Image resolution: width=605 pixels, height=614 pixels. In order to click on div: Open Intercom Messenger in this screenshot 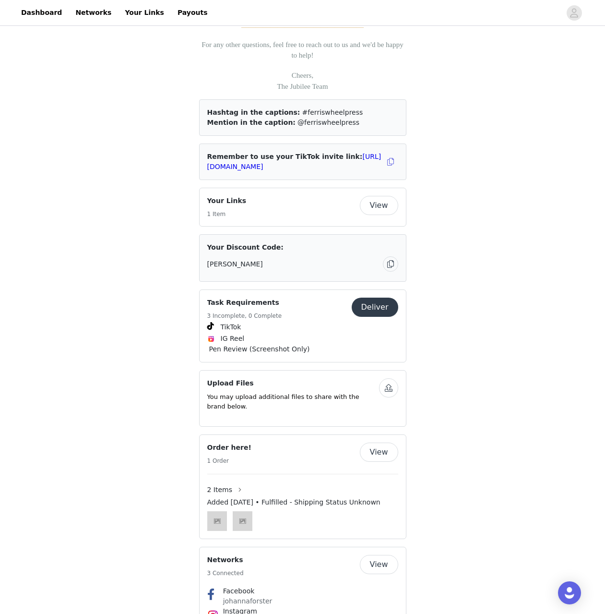, I will do `click(570, 593)`.